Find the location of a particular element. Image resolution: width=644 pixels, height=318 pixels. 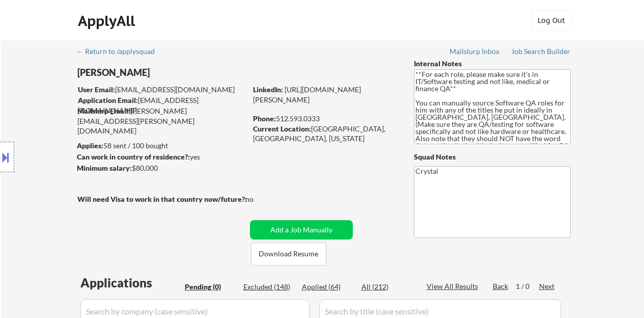

div: ApplyAll is located at coordinates (108, 21).